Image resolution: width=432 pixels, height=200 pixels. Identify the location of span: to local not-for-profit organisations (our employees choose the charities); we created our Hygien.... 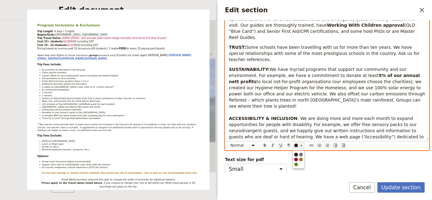
(328, 94).